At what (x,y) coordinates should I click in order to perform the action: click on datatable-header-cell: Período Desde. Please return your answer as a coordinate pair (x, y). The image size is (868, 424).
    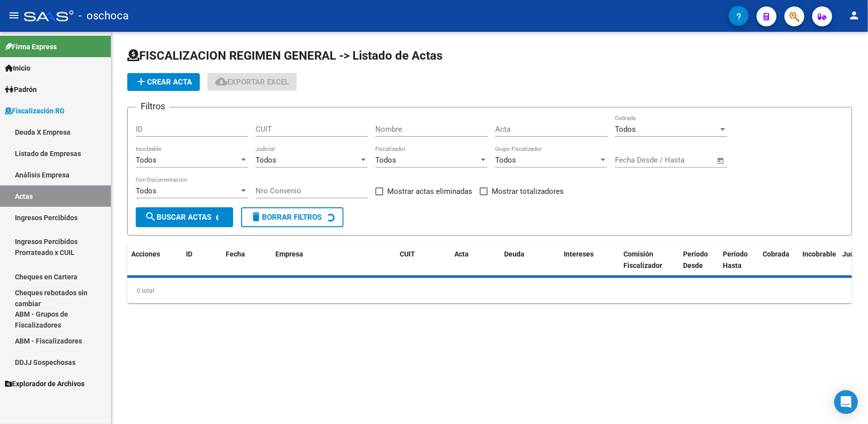
    Looking at the image, I should click on (699, 260).